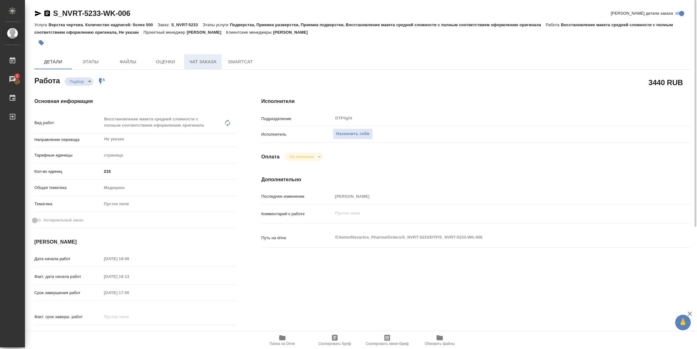 This screenshot has height=349, width=697. What do you see at coordinates (282, 341) in the screenshot?
I see `button: Папка на Drive` at bounding box center [282, 341].